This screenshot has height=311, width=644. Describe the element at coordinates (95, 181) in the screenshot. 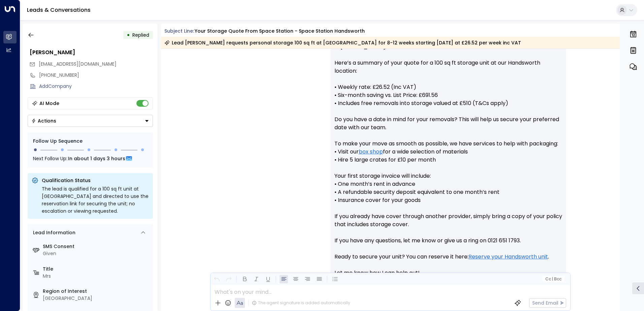

I see `p: Qualification Status` at that location.